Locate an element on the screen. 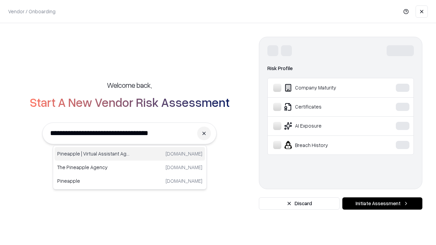 The height and width of the screenshot is (245, 436). p: Vendor / Onboarding is located at coordinates (32, 11).